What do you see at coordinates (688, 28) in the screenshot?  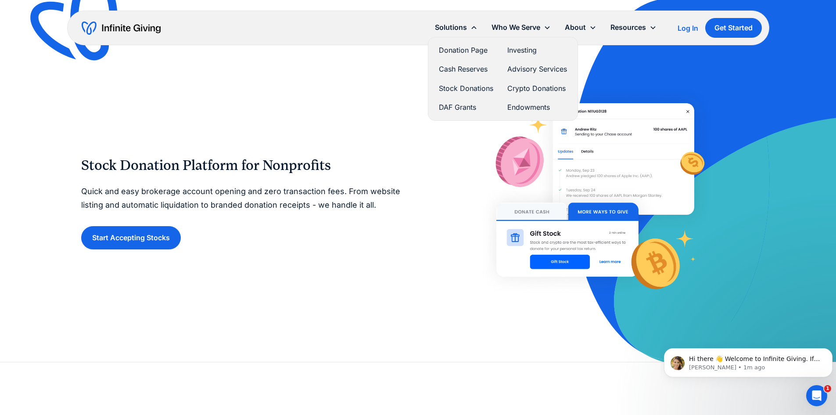 I see `div: Log In` at bounding box center [688, 28].